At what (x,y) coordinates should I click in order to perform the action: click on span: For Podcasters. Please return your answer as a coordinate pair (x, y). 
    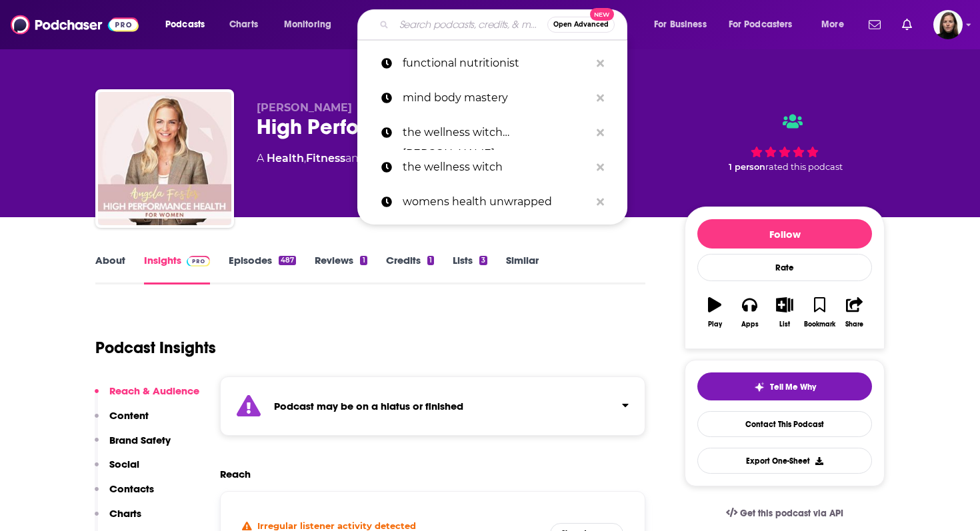
    Looking at the image, I should click on (761, 24).